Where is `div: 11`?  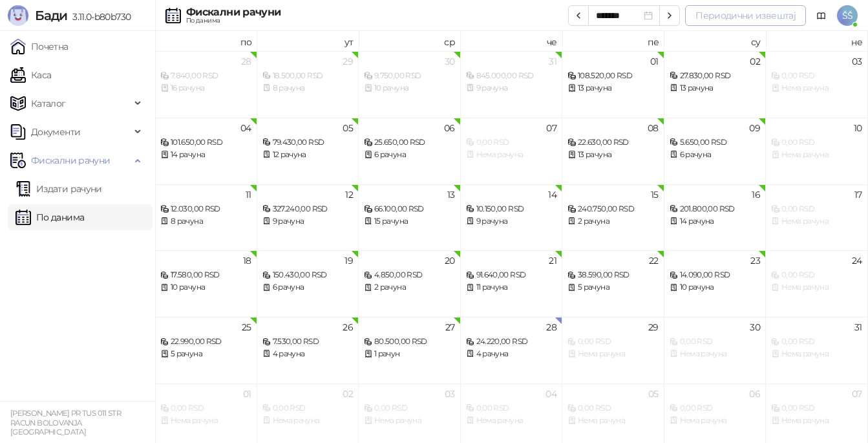 div: 11 is located at coordinates (248, 195).